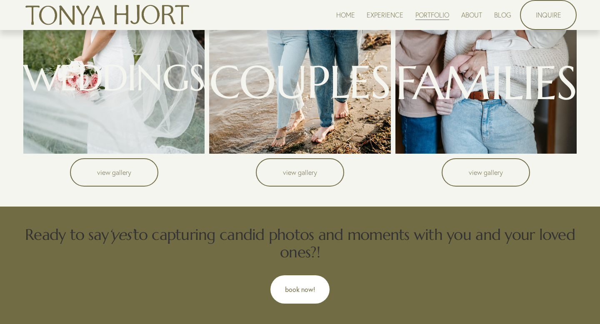 Image resolution: width=600 pixels, height=324 pixels. What do you see at coordinates (114, 77) in the screenshot?
I see `span: WEDDINGS` at bounding box center [114, 77].